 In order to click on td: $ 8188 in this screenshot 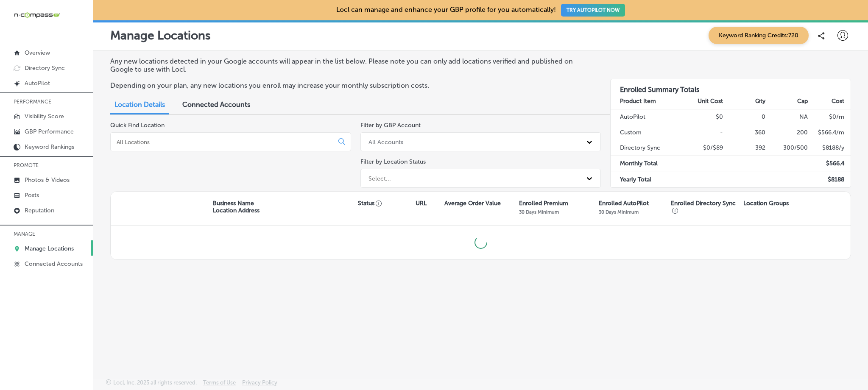, I will do `click(829, 179)`.